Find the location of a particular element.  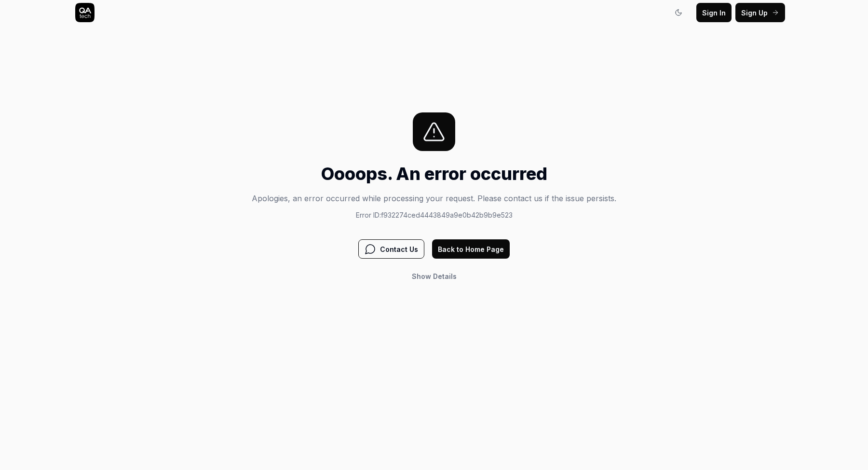

span: Sign In is located at coordinates (713, 13).